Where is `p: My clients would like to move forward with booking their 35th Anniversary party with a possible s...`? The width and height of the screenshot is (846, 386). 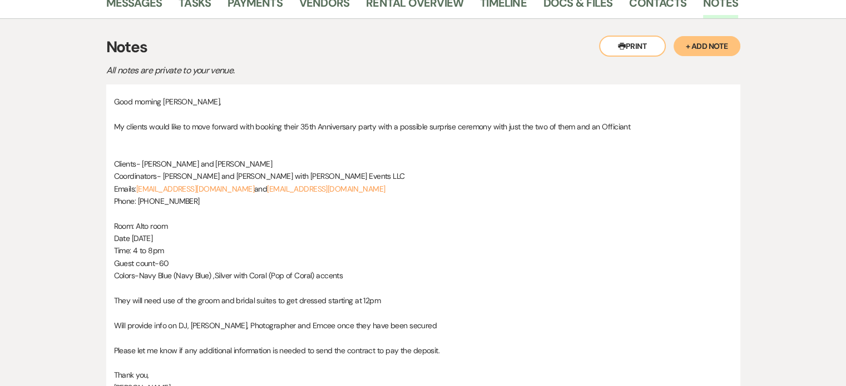 p: My clients would like to move forward with booking their 35th Anniversary party with a possible s... is located at coordinates (423, 127).